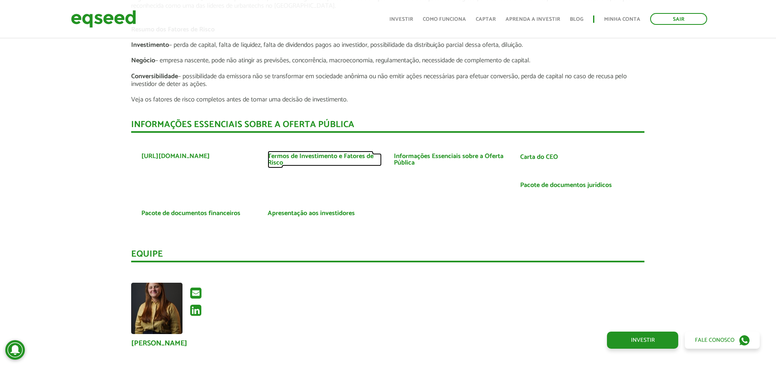 Image resolution: width=776 pixels, height=365 pixels. What do you see at coordinates (388, 64) in the screenshot?
I see `p: – empresa nascente, pode não atingir as previsões, concorrência, macroeconomia, regulamentação, n...` at bounding box center [388, 64].